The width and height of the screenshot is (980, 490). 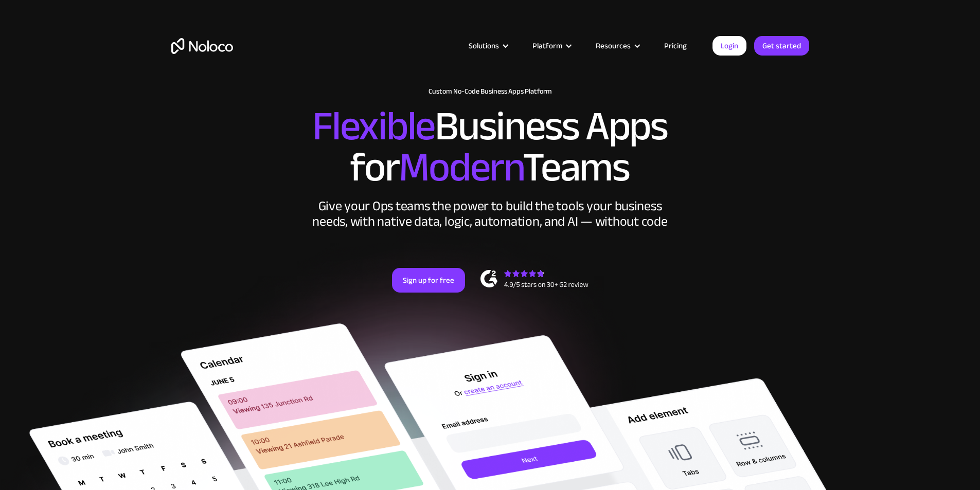 I want to click on a: Pricing, so click(x=676, y=46).